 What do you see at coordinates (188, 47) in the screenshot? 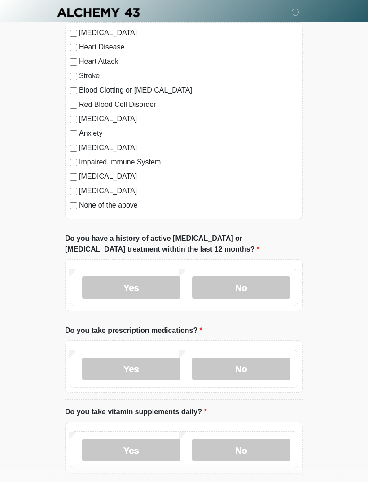
I see `label: Heart Disease` at bounding box center [188, 47].